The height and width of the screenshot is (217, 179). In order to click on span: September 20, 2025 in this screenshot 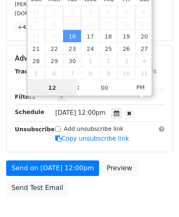, I will do `click(144, 36)`.